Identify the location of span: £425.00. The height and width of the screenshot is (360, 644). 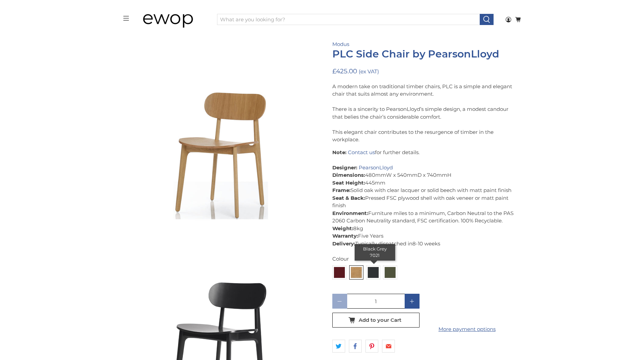
(344, 71).